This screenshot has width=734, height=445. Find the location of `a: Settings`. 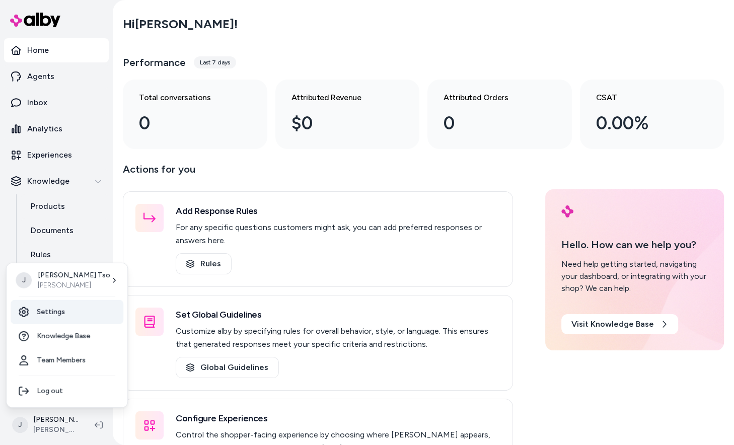

a: Settings is located at coordinates (67, 312).